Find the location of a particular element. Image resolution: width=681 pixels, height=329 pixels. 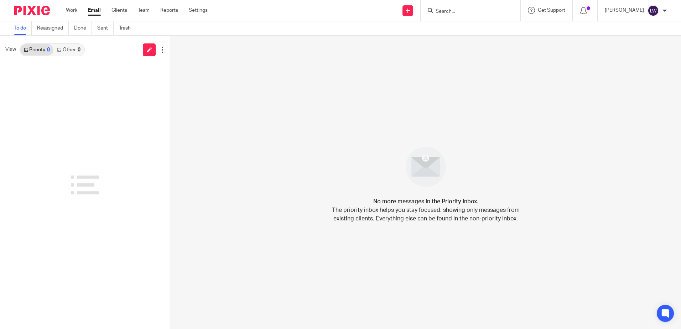

a: Team is located at coordinates (144, 10).